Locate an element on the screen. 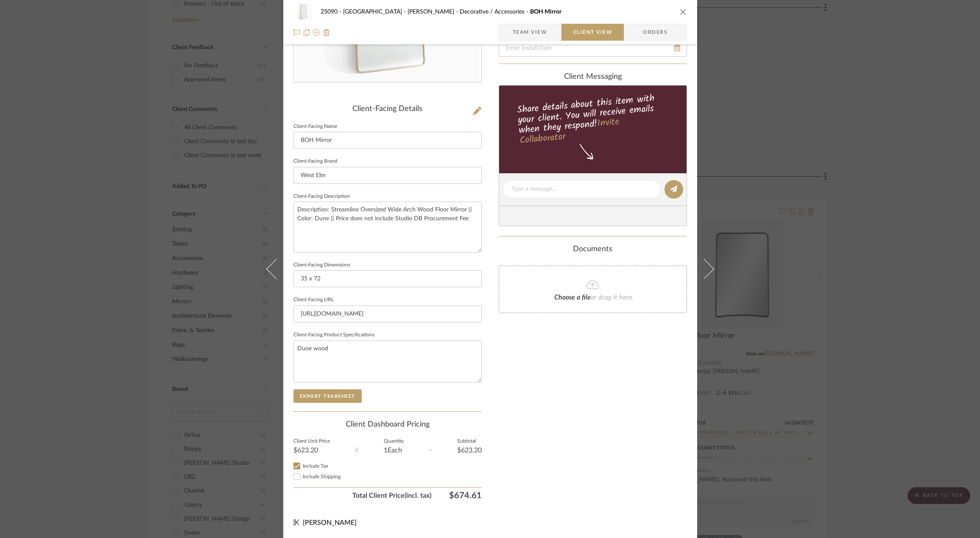 The height and width of the screenshot is (538, 980). input: Enter item dimensions is located at coordinates (388, 279).